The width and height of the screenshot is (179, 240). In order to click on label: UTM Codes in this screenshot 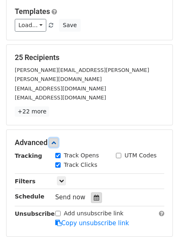, I will do `click(141, 155)`.